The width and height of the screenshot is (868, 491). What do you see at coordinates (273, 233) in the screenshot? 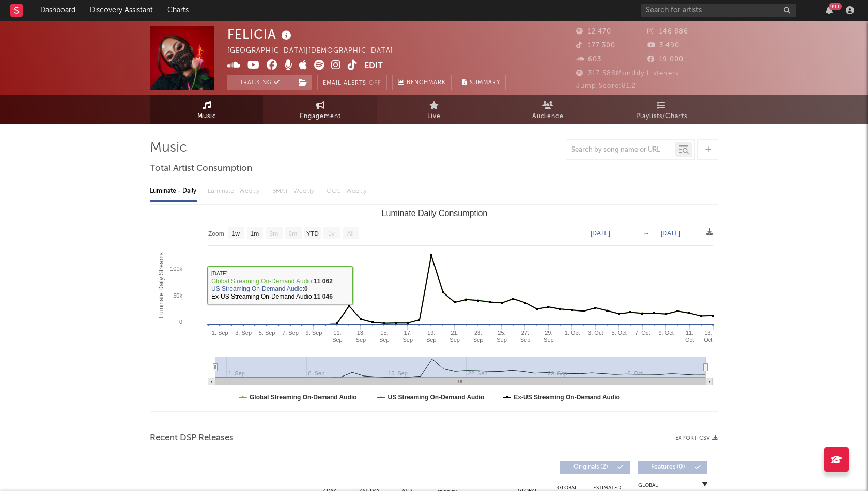
I see `text: 3m` at bounding box center [273, 233].